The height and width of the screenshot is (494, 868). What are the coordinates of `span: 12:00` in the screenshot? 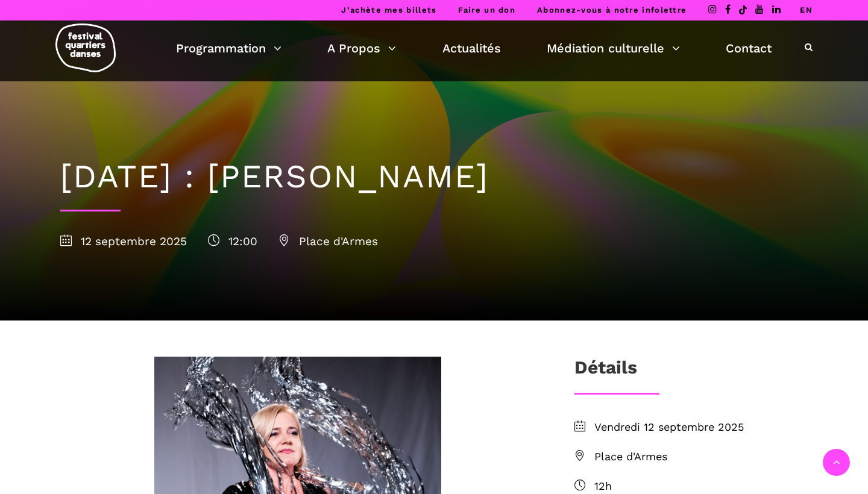 It's located at (233, 241).